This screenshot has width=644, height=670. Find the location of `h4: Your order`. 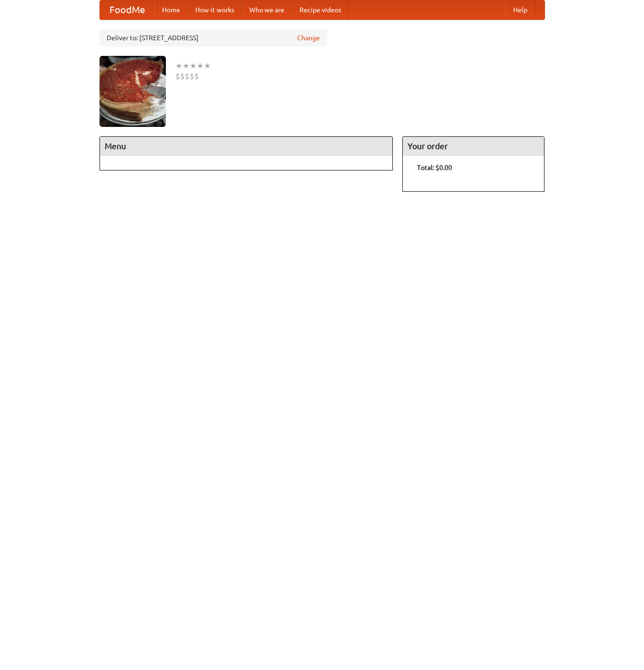

h4: Your order is located at coordinates (473, 147).